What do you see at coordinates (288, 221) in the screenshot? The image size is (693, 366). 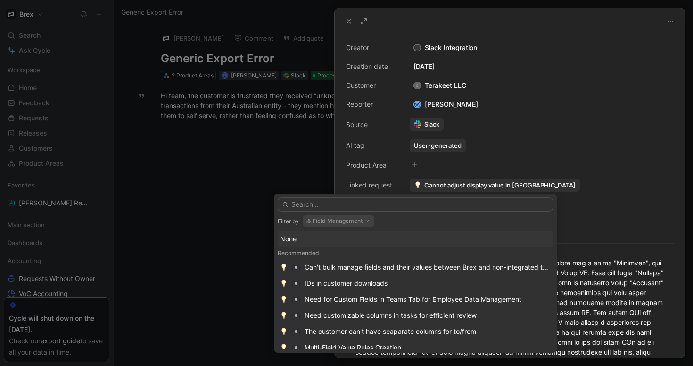 I see `div: Filter by` at bounding box center [288, 221].